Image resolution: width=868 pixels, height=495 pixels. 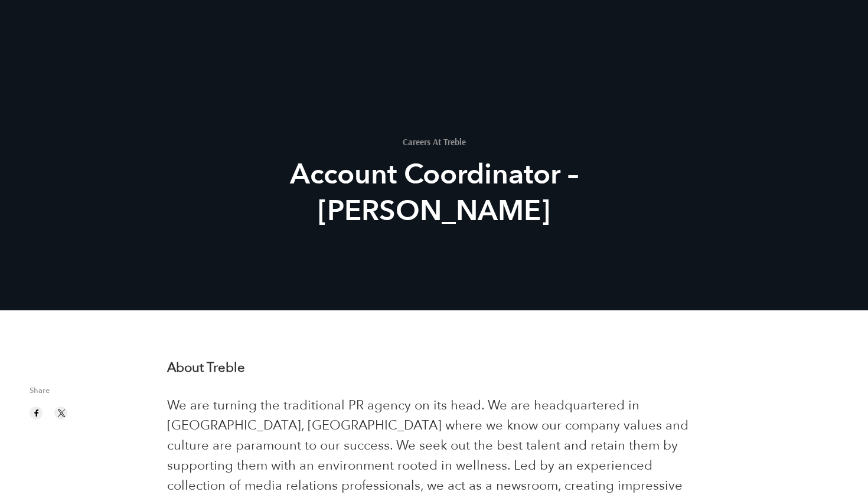 I want to click on img: facebook sharing button, so click(x=36, y=413).